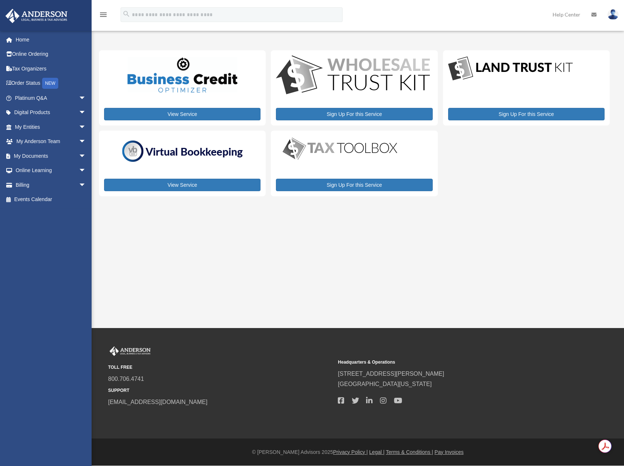 The image size is (624, 466). What do you see at coordinates (511, 69) in the screenshot?
I see `img: LandTrust_lgo-1.jpg` at bounding box center [511, 69].